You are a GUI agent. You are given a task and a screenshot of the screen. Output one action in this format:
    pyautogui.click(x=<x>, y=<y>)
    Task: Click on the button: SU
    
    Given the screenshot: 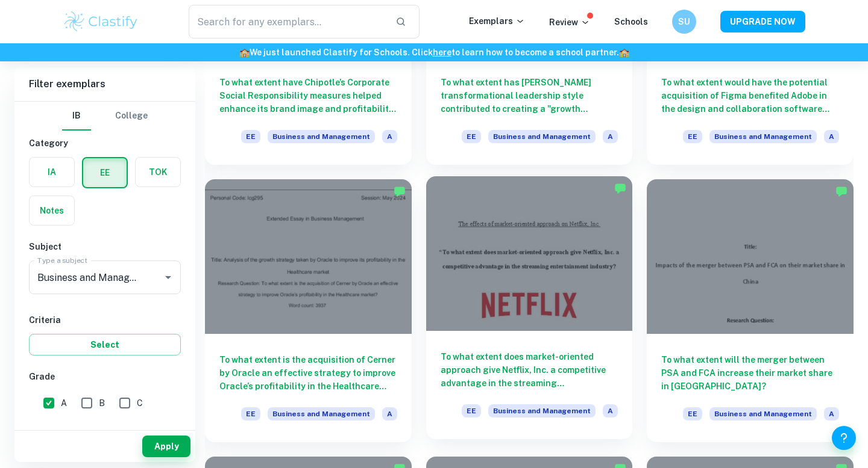 What is the action you would take?
    pyautogui.click(x=684, y=22)
    